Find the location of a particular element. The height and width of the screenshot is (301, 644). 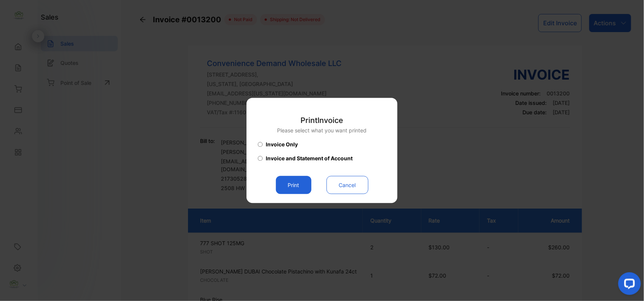

span: Invoice and Statement of Account is located at coordinates (309, 159).